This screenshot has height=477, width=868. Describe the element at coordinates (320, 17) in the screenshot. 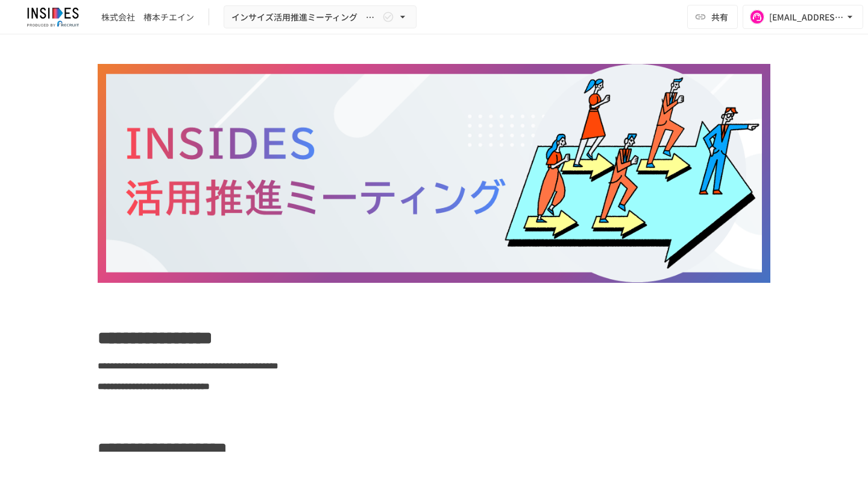

I see `button: インサイズ活用推進ミーティング ～３回目～` at that location.